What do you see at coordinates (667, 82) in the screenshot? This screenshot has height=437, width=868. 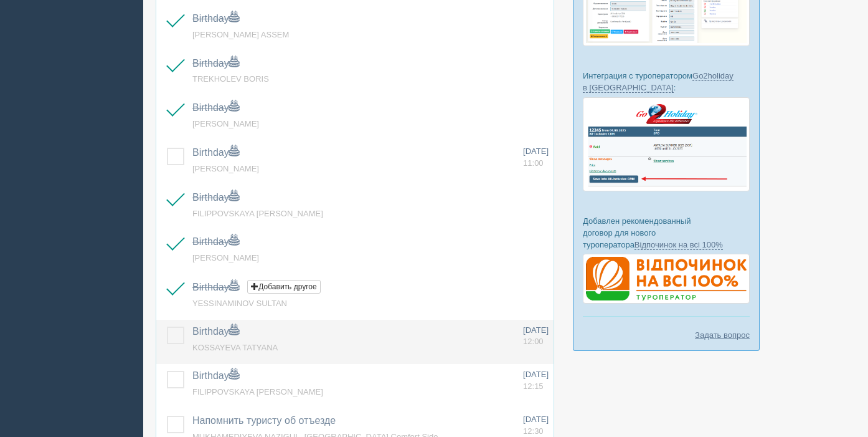 I see `p: Интеграция с туроператором :` at bounding box center [667, 82].